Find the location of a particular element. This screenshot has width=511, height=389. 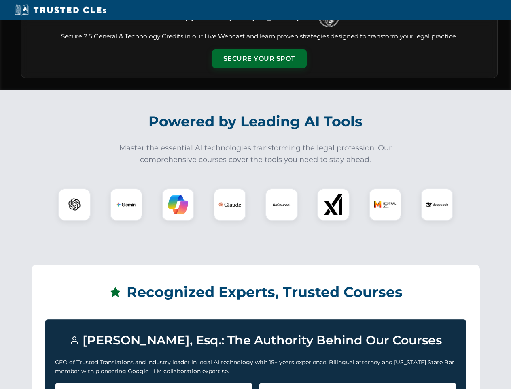

img: Gemini Logo is located at coordinates (126, 204).